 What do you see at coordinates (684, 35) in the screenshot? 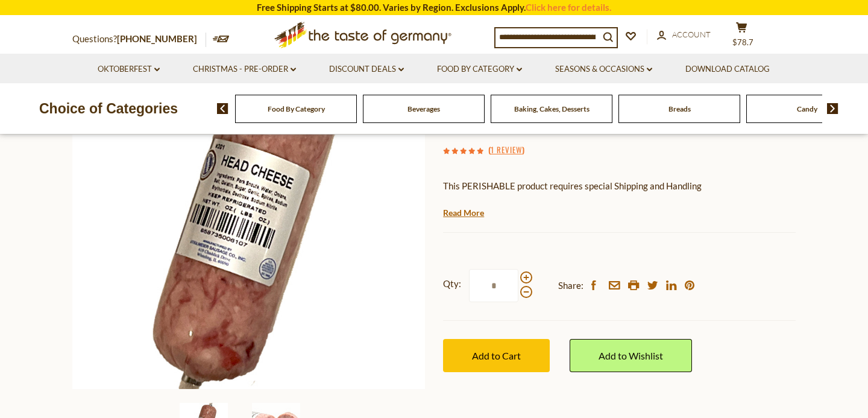
I see `a: Account` at bounding box center [684, 35].